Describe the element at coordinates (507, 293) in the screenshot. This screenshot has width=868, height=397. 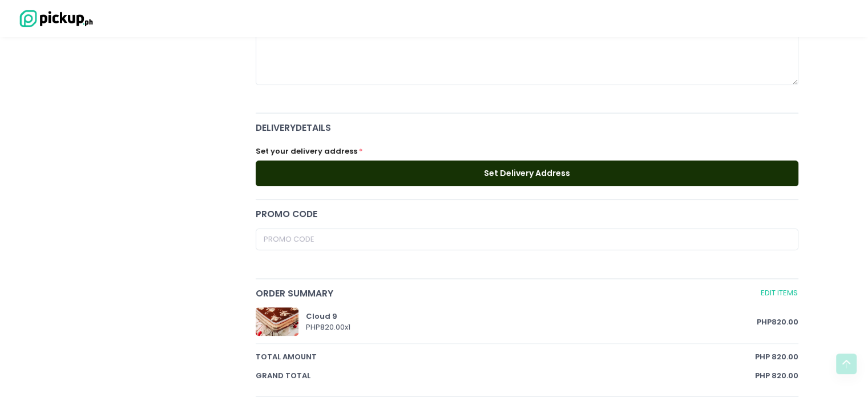
I see `span: Order Summary` at that location.